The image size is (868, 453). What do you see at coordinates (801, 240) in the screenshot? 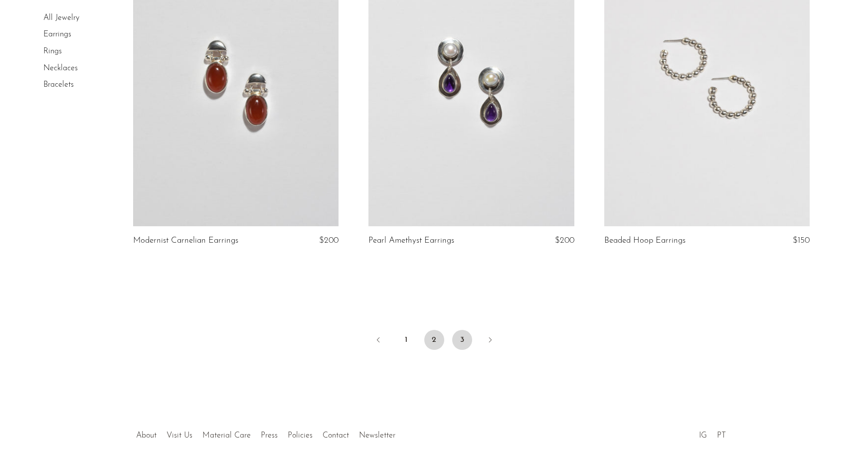
I see `span: $150` at bounding box center [801, 240].